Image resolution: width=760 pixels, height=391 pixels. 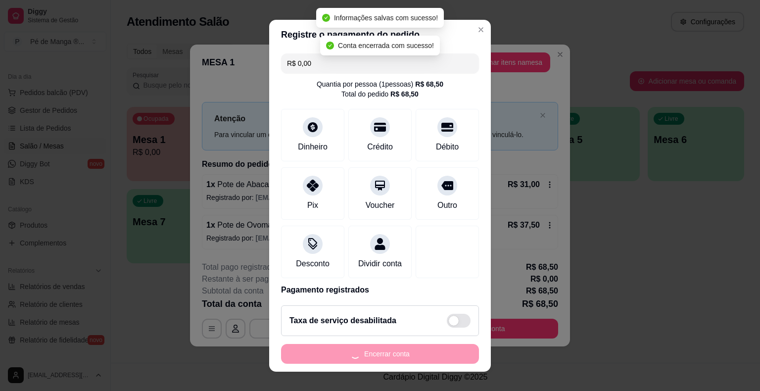 I want to click on div: Outro, so click(x=447, y=205).